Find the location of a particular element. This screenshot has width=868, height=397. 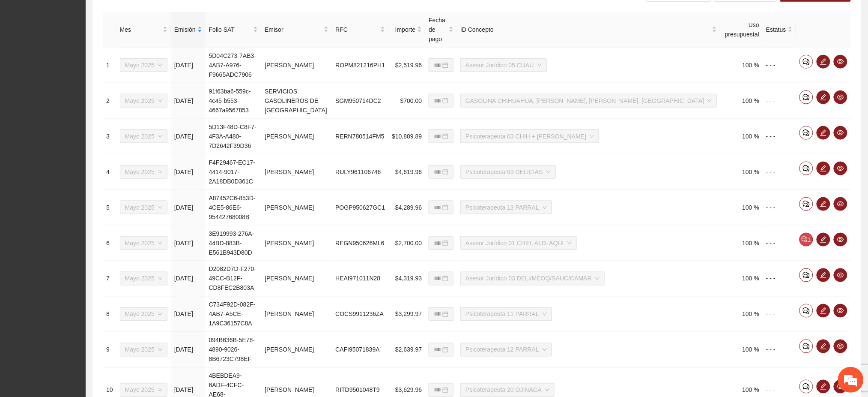

span: Psicoterapeuta 13 PARRAL is located at coordinates (506, 207).